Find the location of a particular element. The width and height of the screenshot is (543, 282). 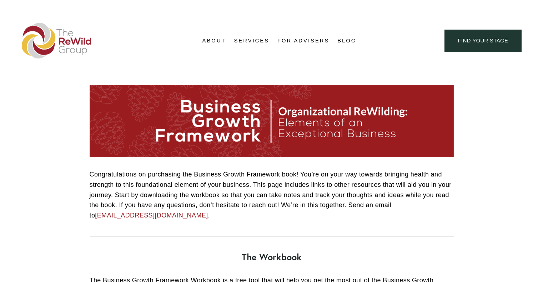

img: The ReWild Group is located at coordinates (57, 41).